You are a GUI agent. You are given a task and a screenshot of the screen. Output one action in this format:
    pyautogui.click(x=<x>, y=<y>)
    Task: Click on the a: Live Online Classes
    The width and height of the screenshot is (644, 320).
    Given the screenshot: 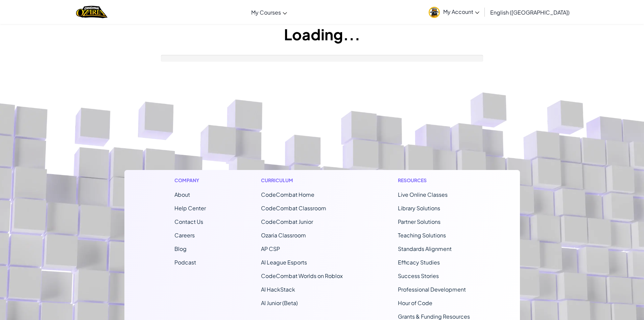 What is the action you would take?
    pyautogui.click(x=423, y=194)
    